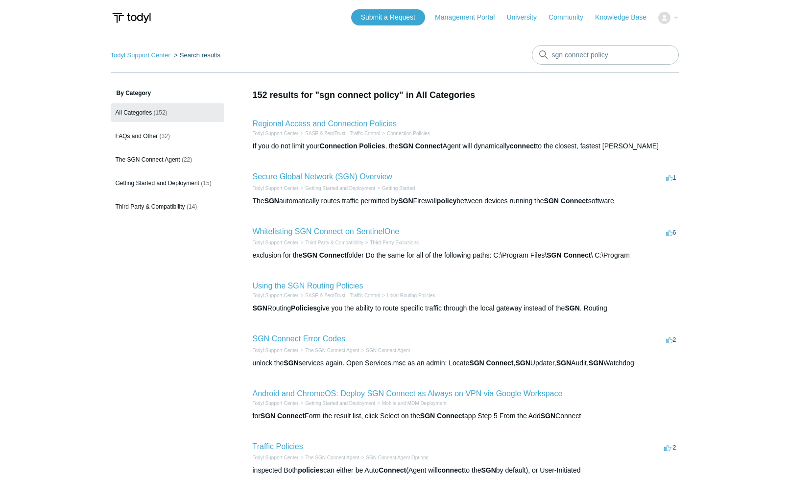  I want to click on div: unlock the services again. Open Services.msc as an admin: Locate , Updater, Audit, Watchdog, so click(466, 363).